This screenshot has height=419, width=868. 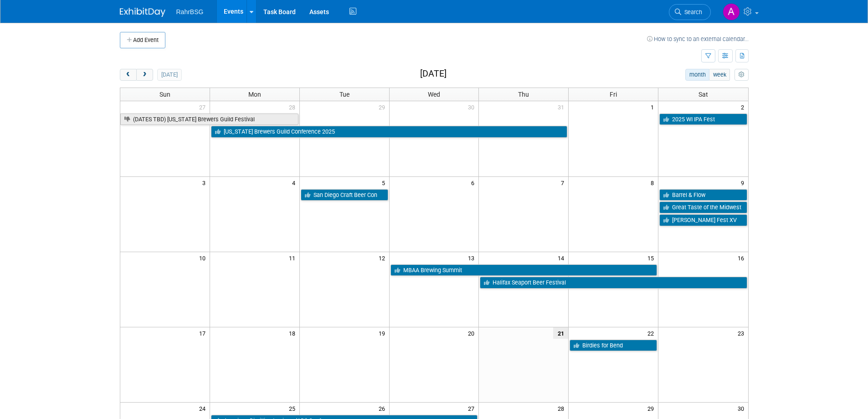 I want to click on span: 18, so click(x=293, y=333).